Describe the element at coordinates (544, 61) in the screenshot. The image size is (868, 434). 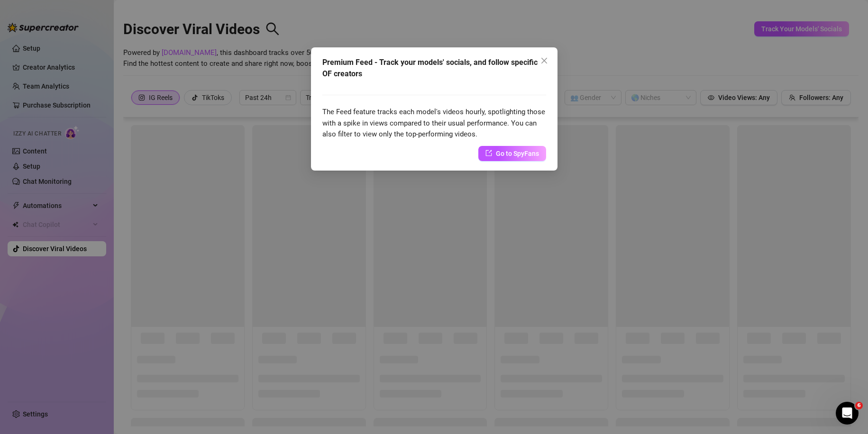
I see `button: Close` at that location.